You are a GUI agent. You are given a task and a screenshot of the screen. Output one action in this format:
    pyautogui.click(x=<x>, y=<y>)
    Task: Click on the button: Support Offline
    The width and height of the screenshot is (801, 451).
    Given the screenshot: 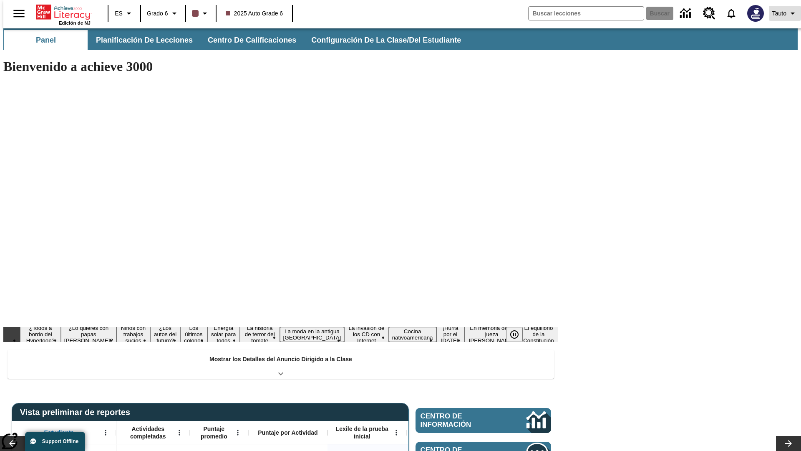 What is the action you would take?
    pyautogui.click(x=55, y=441)
    